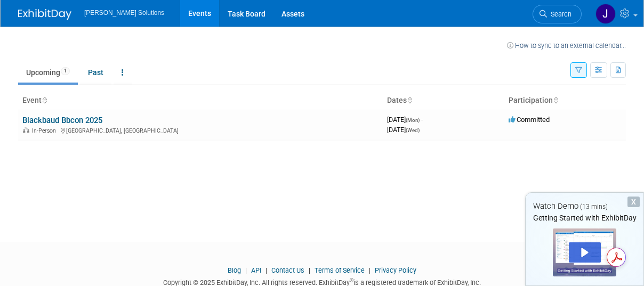 This screenshot has height=286, width=644. Describe the element at coordinates (529, 119) in the screenshot. I see `span: Committed` at that location.